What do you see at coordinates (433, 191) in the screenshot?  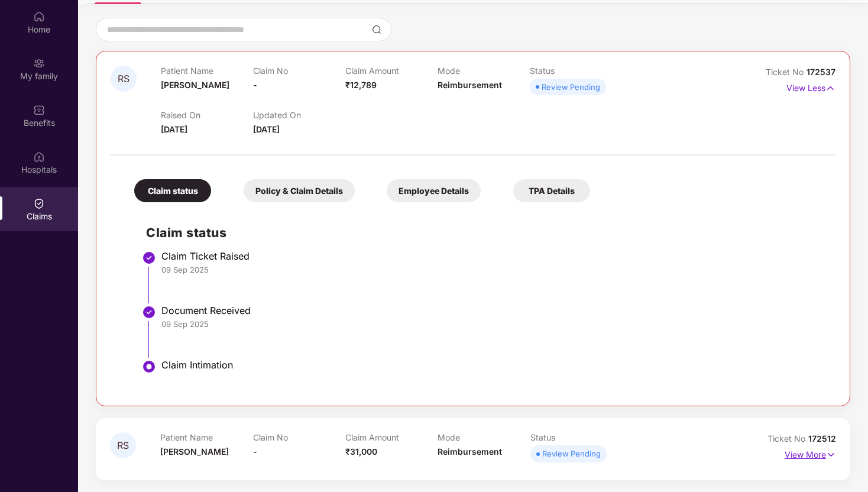 I see `div: Employee Details` at bounding box center [433, 191].